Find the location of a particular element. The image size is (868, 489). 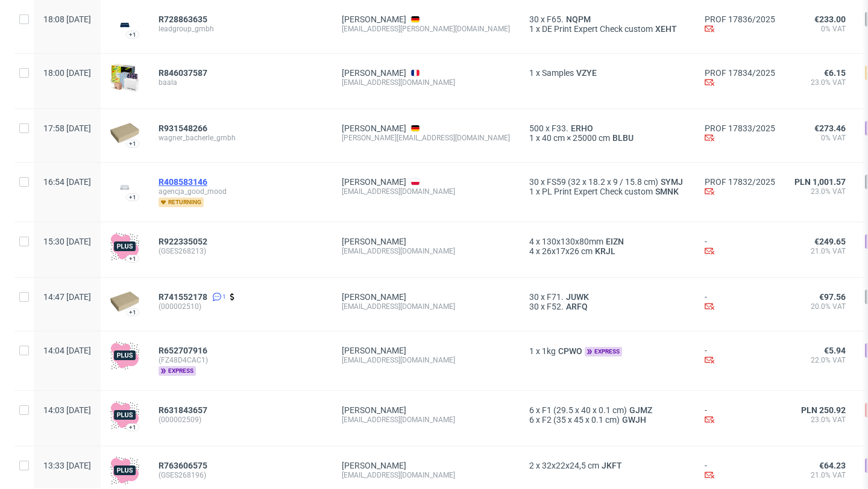

a: KRJL is located at coordinates (605, 251).